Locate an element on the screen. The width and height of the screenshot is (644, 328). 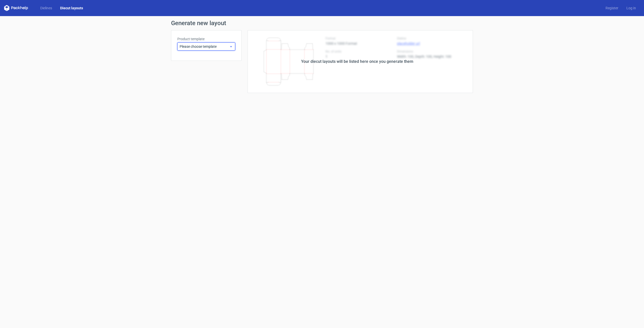
h1: Generate new layout is located at coordinates (322, 23).